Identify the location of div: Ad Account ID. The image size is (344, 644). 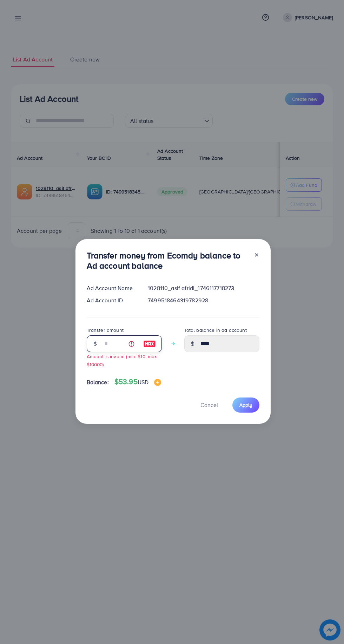
(111, 300).